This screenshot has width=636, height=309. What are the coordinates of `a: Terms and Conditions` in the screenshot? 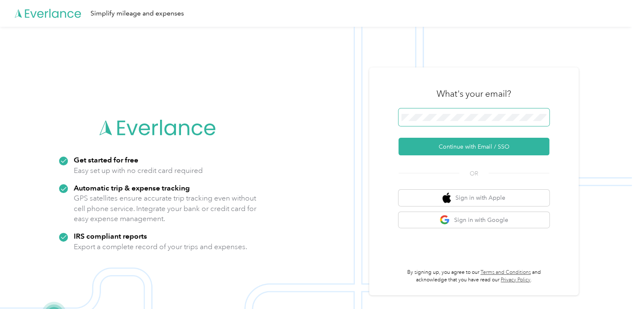 It's located at (506, 272).